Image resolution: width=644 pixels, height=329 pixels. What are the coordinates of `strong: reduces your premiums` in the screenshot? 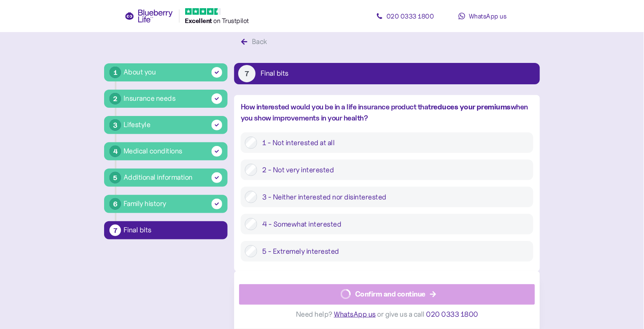 It's located at (471, 107).